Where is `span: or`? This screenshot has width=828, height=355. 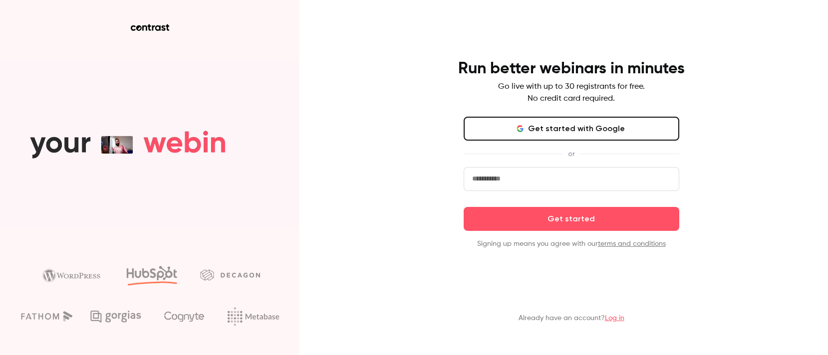 span: or is located at coordinates (571, 154).